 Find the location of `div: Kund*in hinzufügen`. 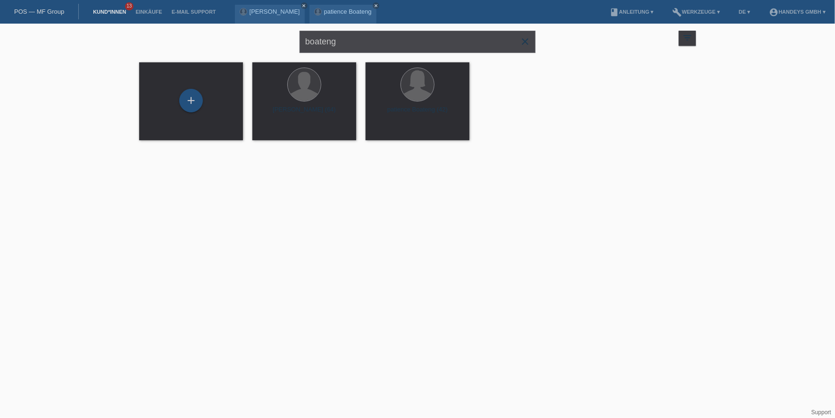

div: Kund*in hinzufügen is located at coordinates (191, 101).